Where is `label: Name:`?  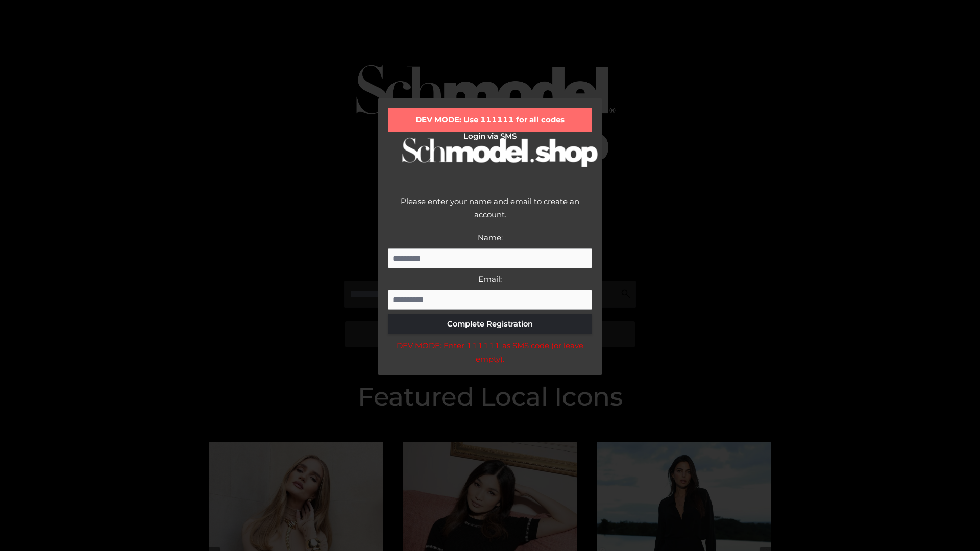
label: Name: is located at coordinates (490, 237).